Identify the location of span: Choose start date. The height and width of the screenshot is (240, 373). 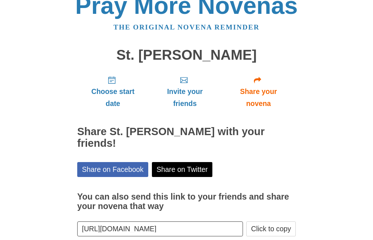
(113, 98).